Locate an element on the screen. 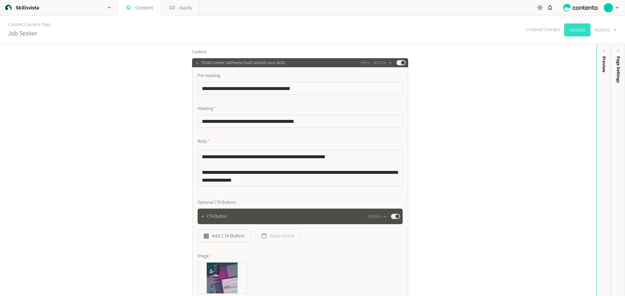 This screenshot has height=296, width=625. span: CTA Button is located at coordinates (216, 217).